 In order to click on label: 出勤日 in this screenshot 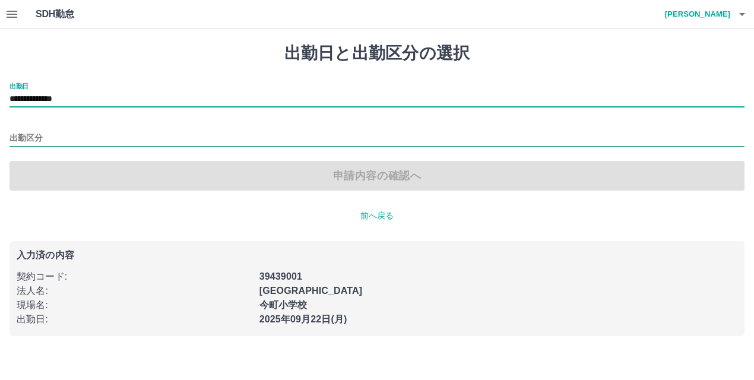, I will do `click(19, 85)`.